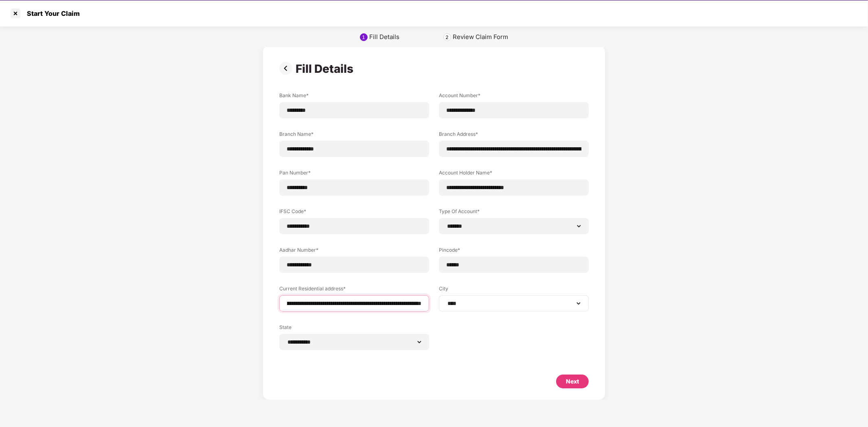  Describe the element at coordinates (288, 68) in the screenshot. I see `img: svg+xml;base64,PHN2ZyBpZD0iUHJldi0zMngzMiIgeG1sbnM9Imh0dHA6Ly93d3cudzMub3JnLzIwMDAvc3ZnIiB3aWR0aD...` at that location.